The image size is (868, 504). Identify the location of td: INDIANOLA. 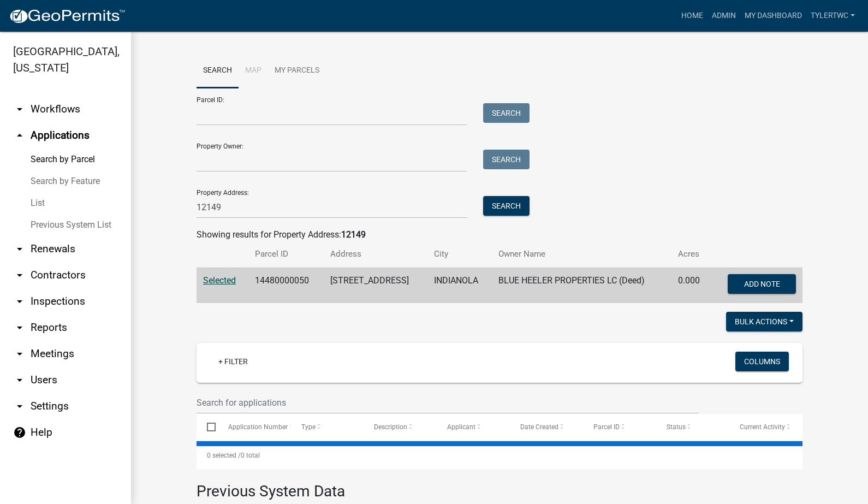
(459, 286).